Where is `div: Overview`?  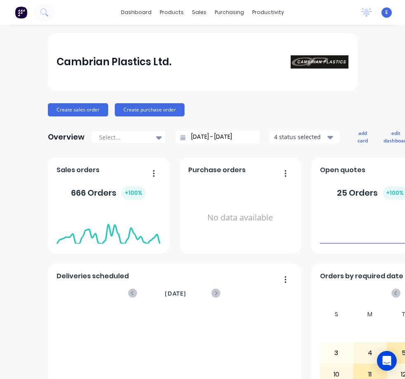 div: Overview is located at coordinates (66, 137).